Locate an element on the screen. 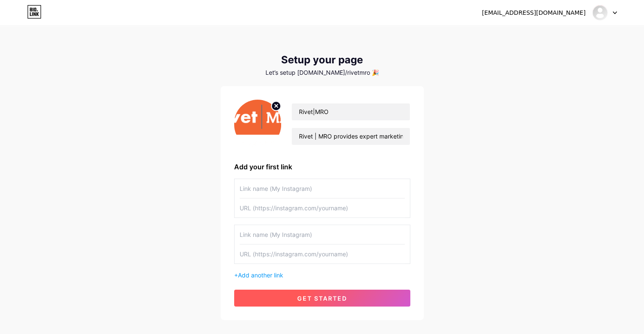 The image size is (644, 334). span: Add another link is located at coordinates (261, 275).